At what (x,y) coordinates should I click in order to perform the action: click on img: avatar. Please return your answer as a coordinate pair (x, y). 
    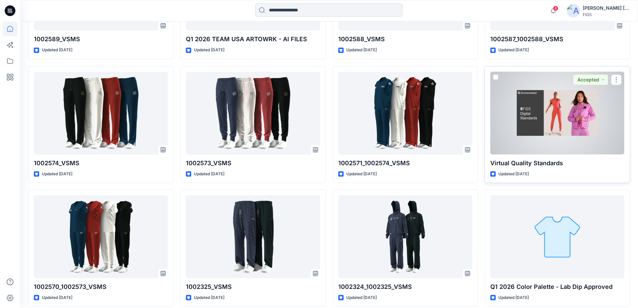
    Looking at the image, I should click on (573, 11).